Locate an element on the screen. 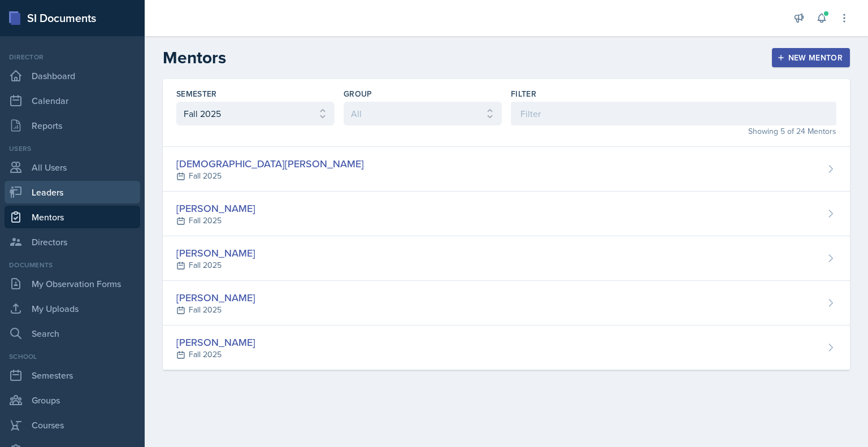 The image size is (868, 447). div: Showing 5 of 24 Mentors is located at coordinates (674, 131).